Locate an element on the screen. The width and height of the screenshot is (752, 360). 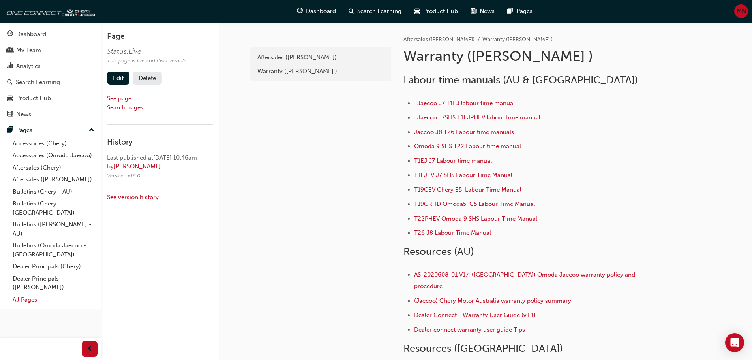
span: prev-icon is located at coordinates (90, 349).